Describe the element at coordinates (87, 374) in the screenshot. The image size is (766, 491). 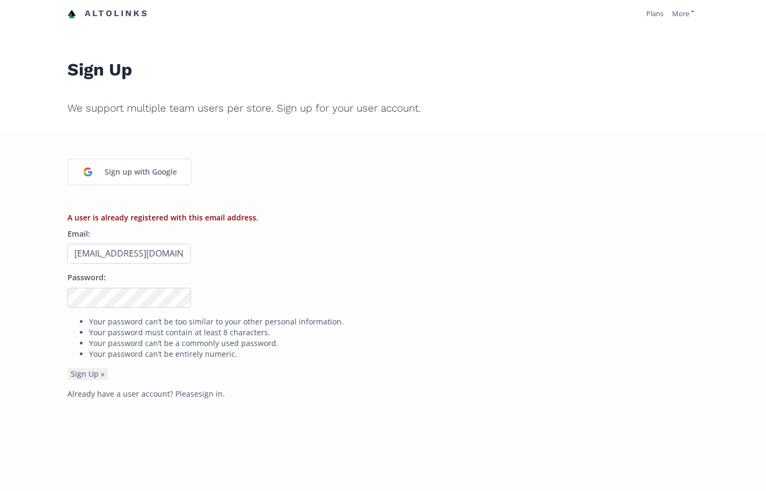
I see `button: Sign Up »` at that location.